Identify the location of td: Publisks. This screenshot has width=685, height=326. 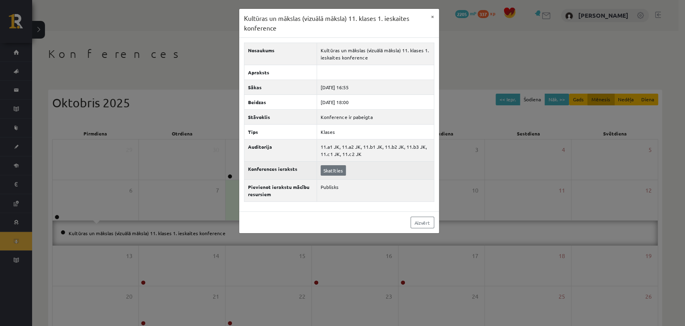
(375, 190).